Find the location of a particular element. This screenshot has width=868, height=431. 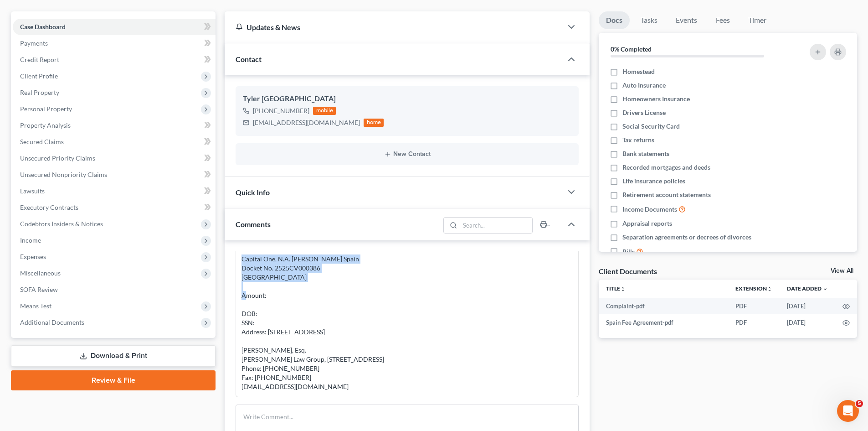

span: Expenses is located at coordinates (33, 256).